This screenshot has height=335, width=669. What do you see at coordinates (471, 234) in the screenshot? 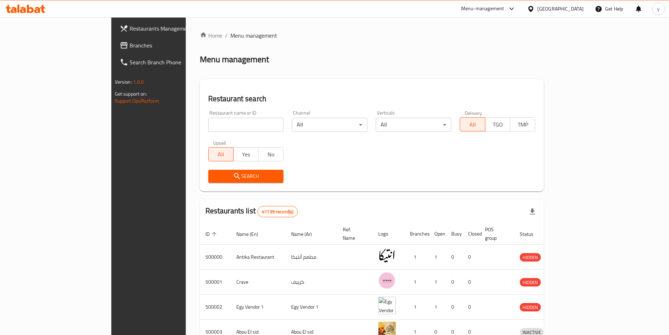
I see `th: Closed` at bounding box center [471, 234].